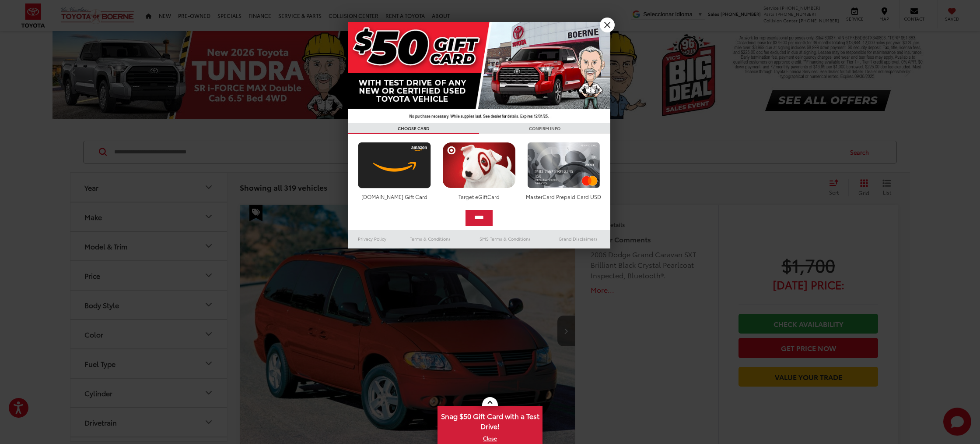 Image resolution: width=980 pixels, height=444 pixels. Describe the element at coordinates (479, 165) in the screenshot. I see `img: targetcard.png` at that location.